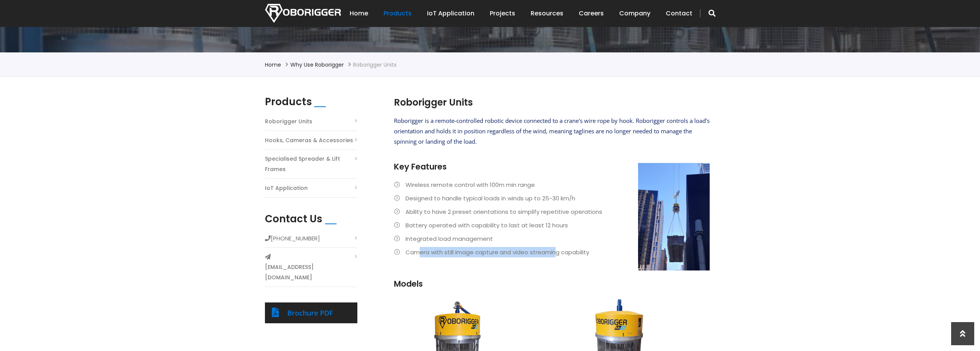 The image size is (980, 351). What do you see at coordinates (311, 164) in the screenshot?
I see `a: Specialised Spreader & Lift Frames` at bounding box center [311, 164].